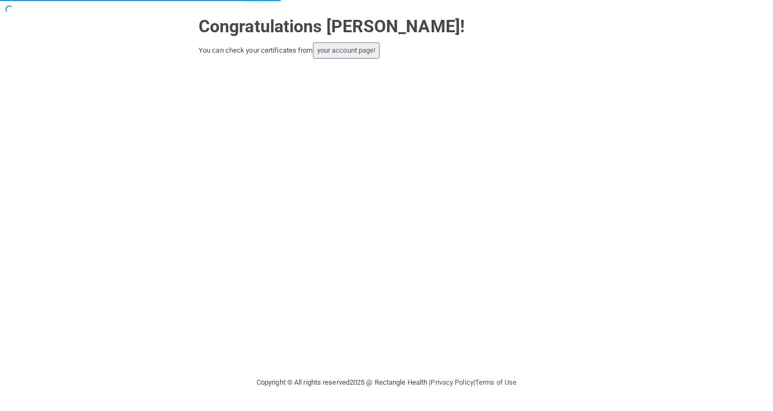 Image resolution: width=773 pixels, height=411 pixels. I want to click on a: Terms of Use, so click(495, 382).